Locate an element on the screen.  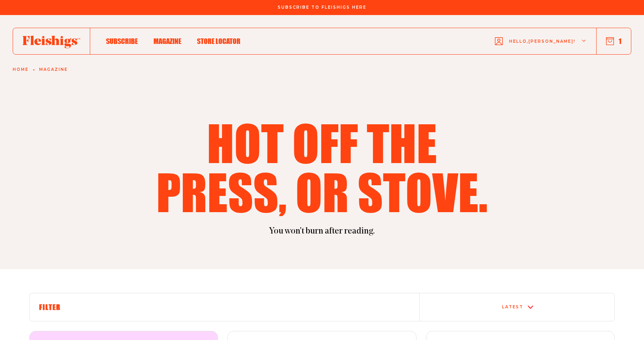
a: Store locator is located at coordinates (219, 41).